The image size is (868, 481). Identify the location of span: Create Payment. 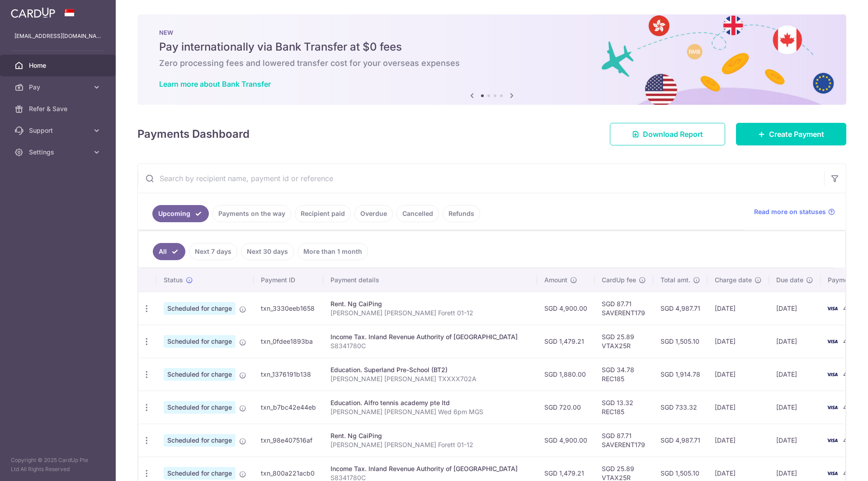
(797, 134).